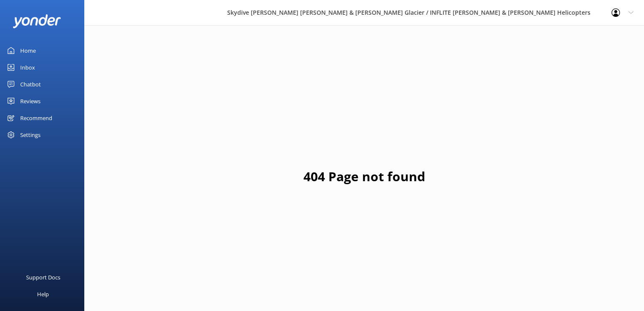 The image size is (644, 311). I want to click on div: Reviews, so click(30, 101).